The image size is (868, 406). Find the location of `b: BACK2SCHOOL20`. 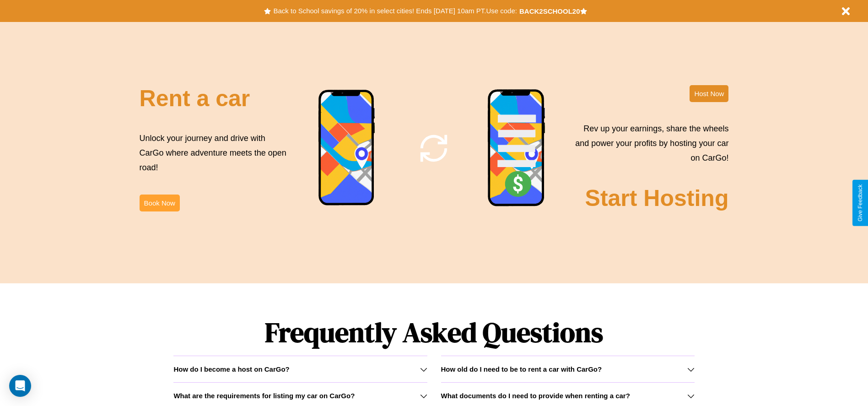

b: BACK2SCHOOL20 is located at coordinates (550, 11).